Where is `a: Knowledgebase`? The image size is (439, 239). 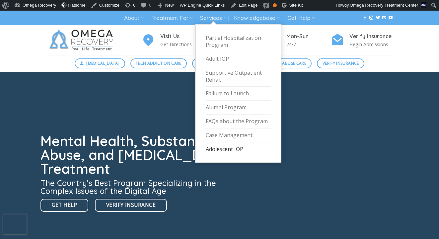 a: Knowledgebase is located at coordinates (257, 18).